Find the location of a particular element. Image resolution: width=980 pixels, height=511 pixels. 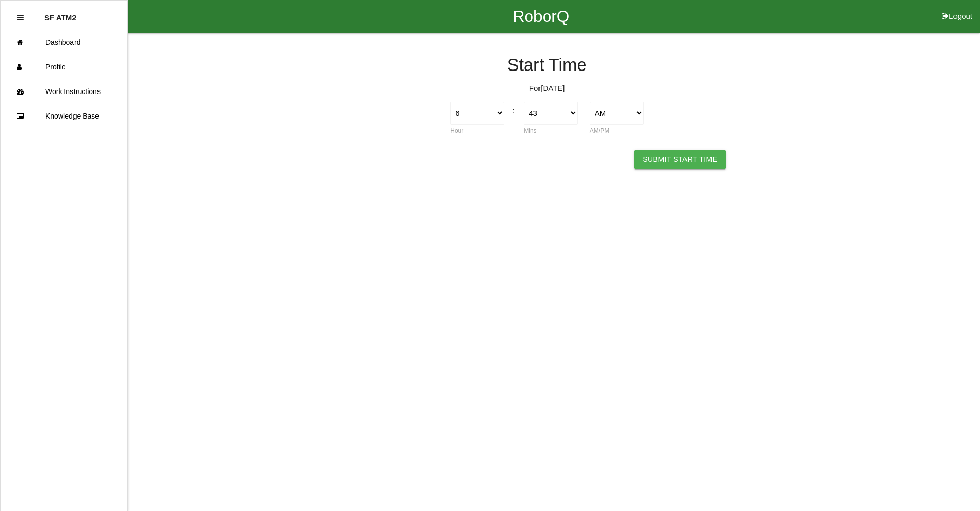

a: Profile is located at coordinates (64, 67).